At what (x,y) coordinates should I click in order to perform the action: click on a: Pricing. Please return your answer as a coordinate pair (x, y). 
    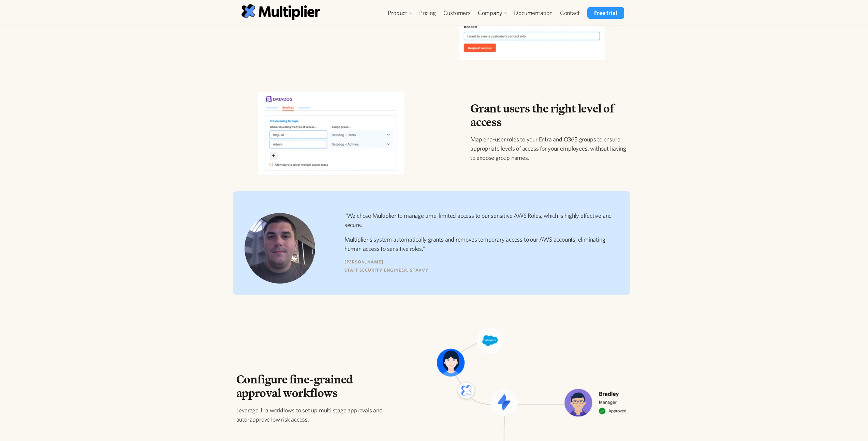
    Looking at the image, I should click on (427, 13).